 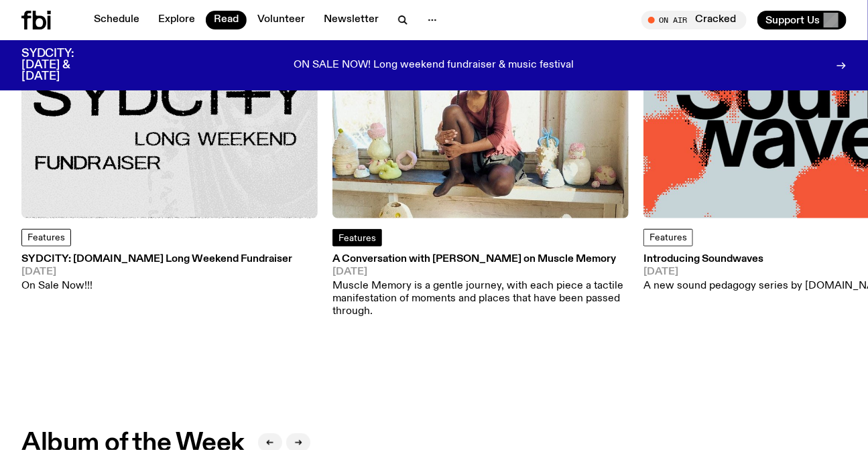 I want to click on button: Support Us, so click(x=802, y=20).